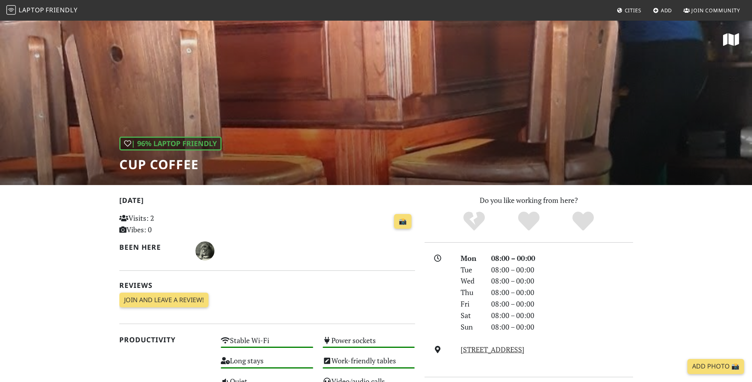 The width and height of the screenshot is (752, 382). I want to click on div: Mon, so click(471, 258).